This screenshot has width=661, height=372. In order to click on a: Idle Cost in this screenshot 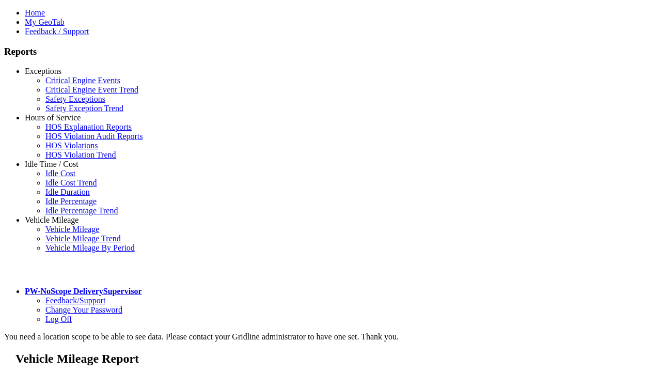, I will do `click(60, 173)`.